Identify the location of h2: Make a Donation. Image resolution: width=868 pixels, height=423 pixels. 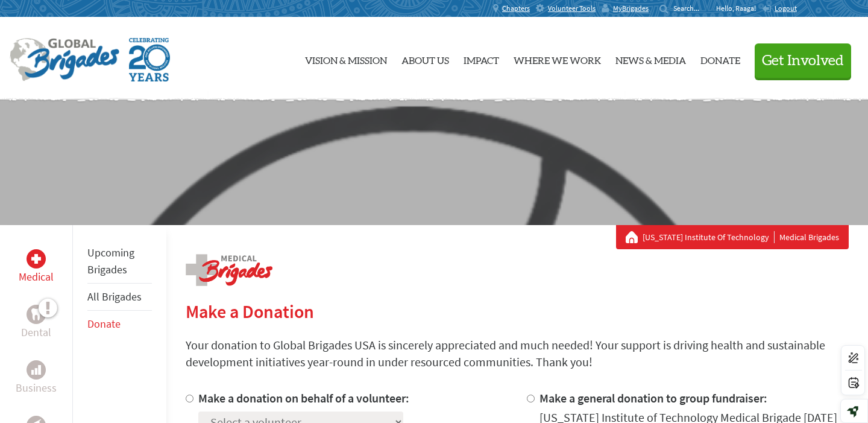
(517, 311).